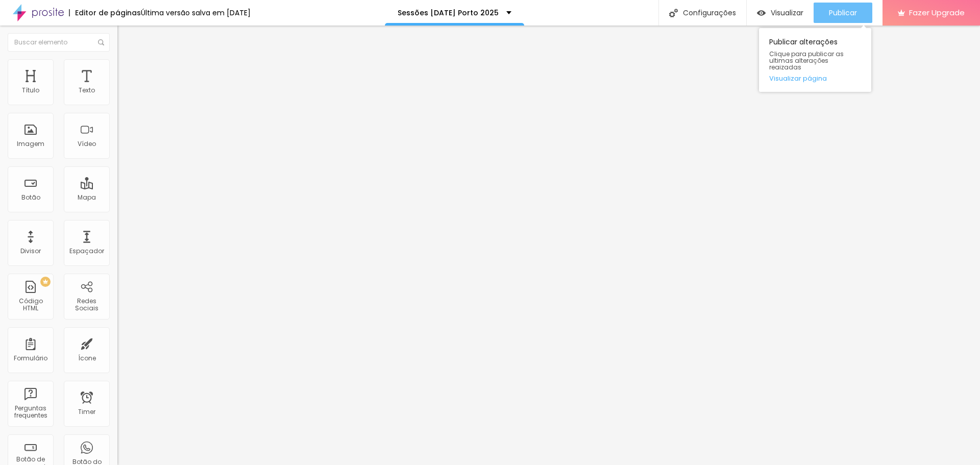 This screenshot has height=465, width=980. What do you see at coordinates (787, 13) in the screenshot?
I see `span: Visualizar` at bounding box center [787, 13].